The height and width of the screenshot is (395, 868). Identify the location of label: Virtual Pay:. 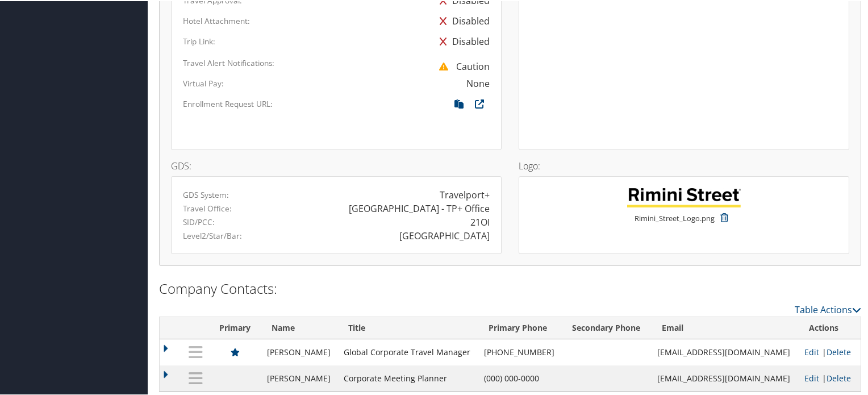
(204, 82).